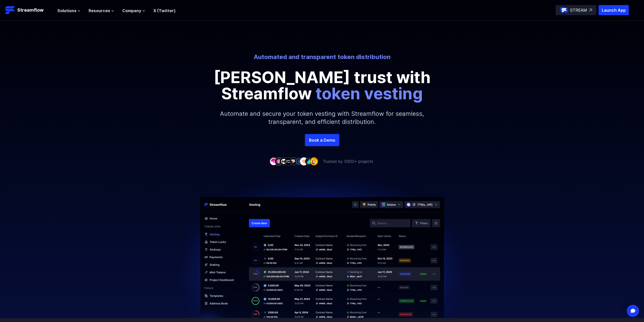 The image size is (644, 322). I want to click on span: Resources, so click(99, 10).